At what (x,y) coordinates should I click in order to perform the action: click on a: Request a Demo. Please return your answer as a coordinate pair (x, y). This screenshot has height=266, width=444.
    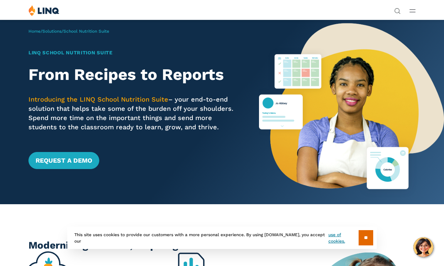
    Looking at the image, I should click on (64, 161).